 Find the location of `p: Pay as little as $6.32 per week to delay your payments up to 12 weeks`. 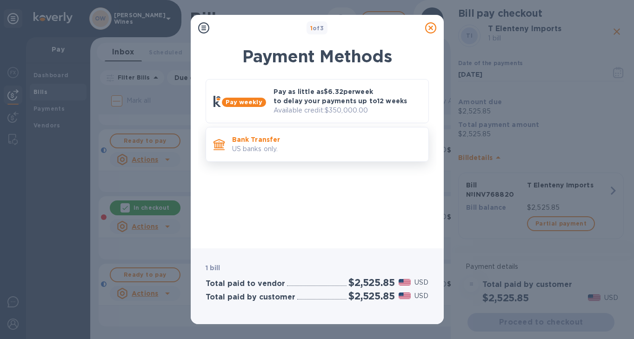

p: Pay as little as $6.32 per week to delay your payments up to 12 weeks is located at coordinates (347, 96).